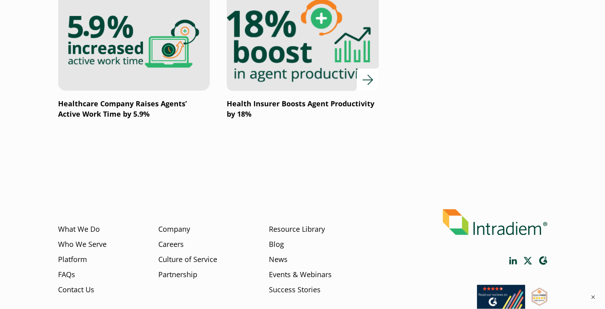  I want to click on a: Culture of Service, so click(188, 260).